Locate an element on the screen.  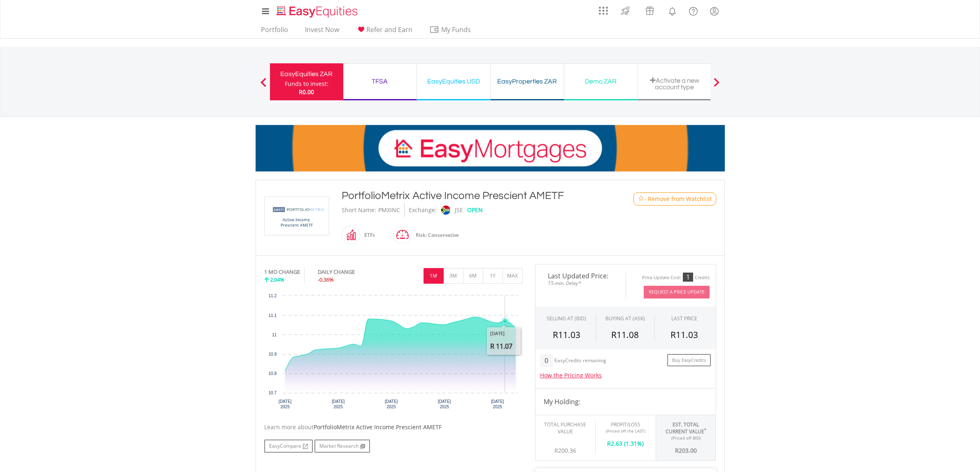
a: Notifications is located at coordinates (672, 11).